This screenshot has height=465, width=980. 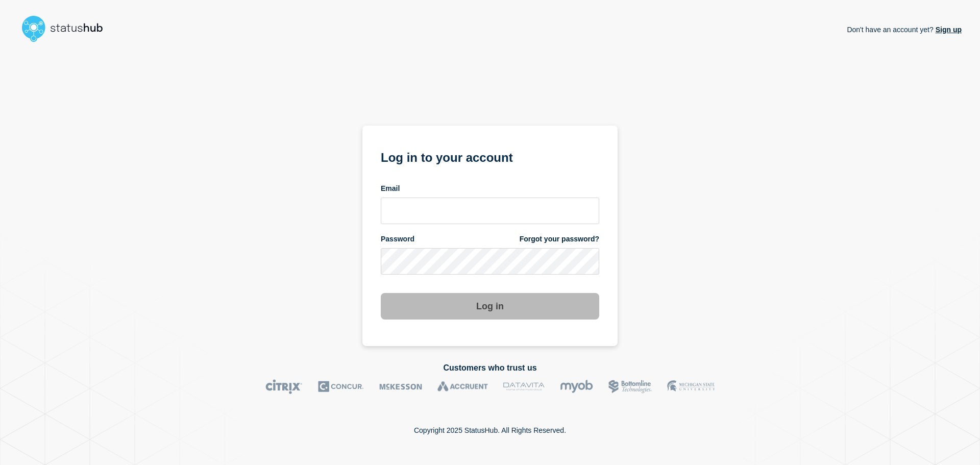 What do you see at coordinates (463, 386) in the screenshot?
I see `img: Accruent logo` at bounding box center [463, 386].